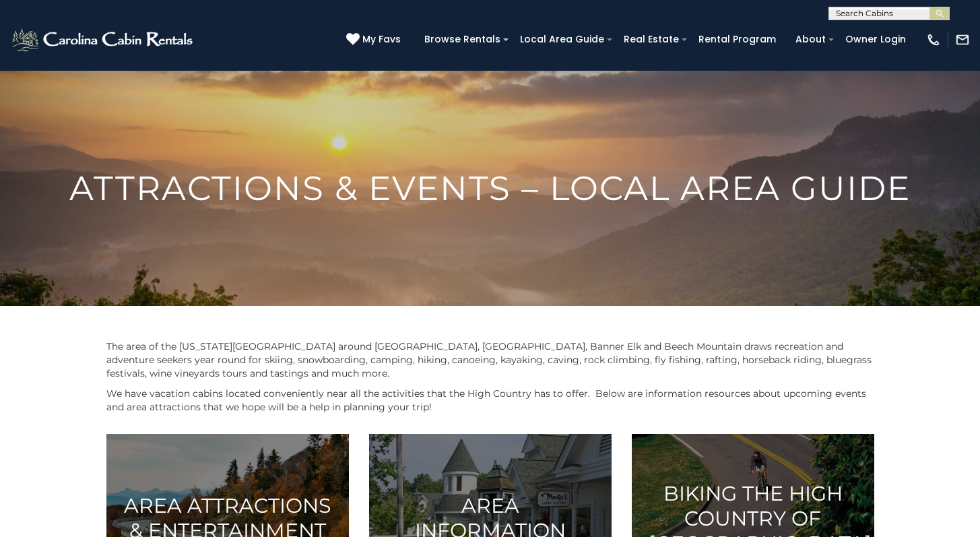 This screenshot has height=537, width=980. What do you see at coordinates (651, 39) in the screenshot?
I see `a: Real Estate` at bounding box center [651, 39].